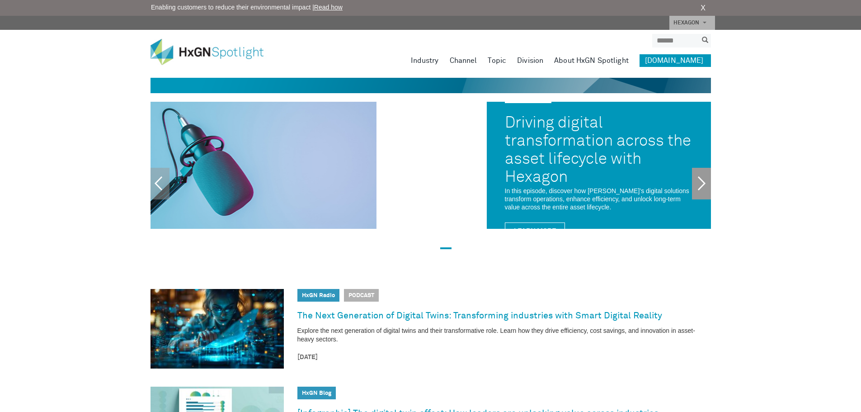  What do you see at coordinates (504, 335) in the screenshot?
I see `p: Explore the next generation of digital twins and their transformative role. Learn how they drive ...` at bounding box center [504, 335].